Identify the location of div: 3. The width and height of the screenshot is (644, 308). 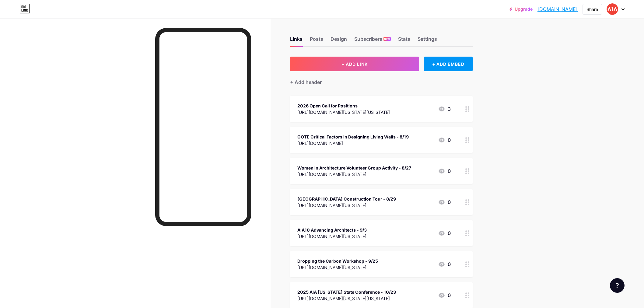
(444, 109).